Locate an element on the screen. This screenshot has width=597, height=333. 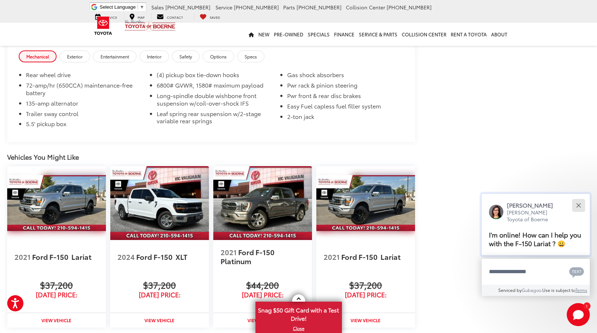
span: Safety is located at coordinates (185, 56).